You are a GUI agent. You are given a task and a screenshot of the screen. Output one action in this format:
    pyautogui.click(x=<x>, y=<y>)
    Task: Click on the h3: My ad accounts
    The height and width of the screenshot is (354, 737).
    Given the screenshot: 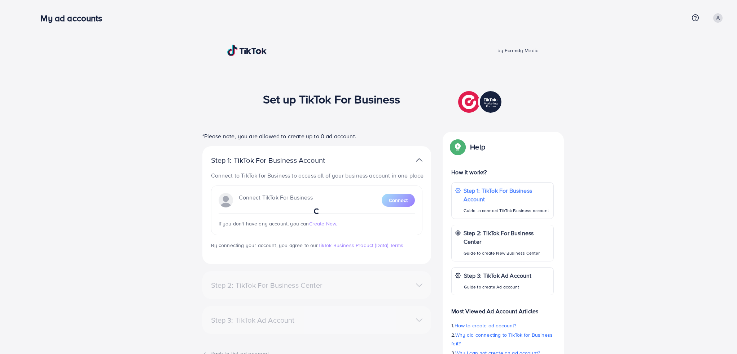 What is the action you would take?
    pyautogui.click(x=74, y=18)
    